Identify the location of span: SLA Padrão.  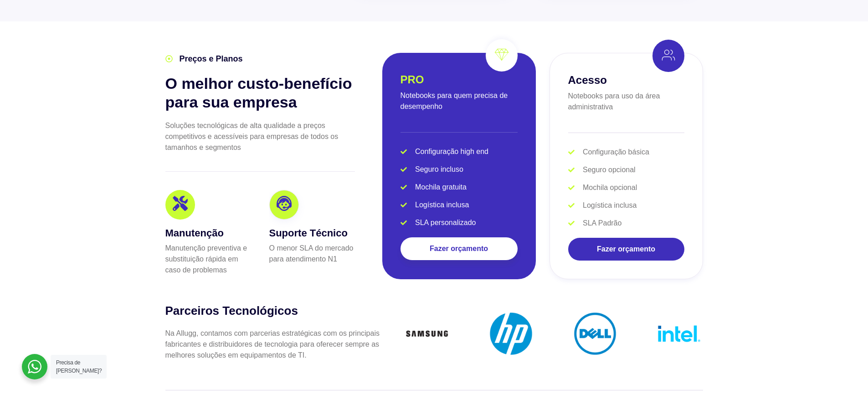
(601, 224).